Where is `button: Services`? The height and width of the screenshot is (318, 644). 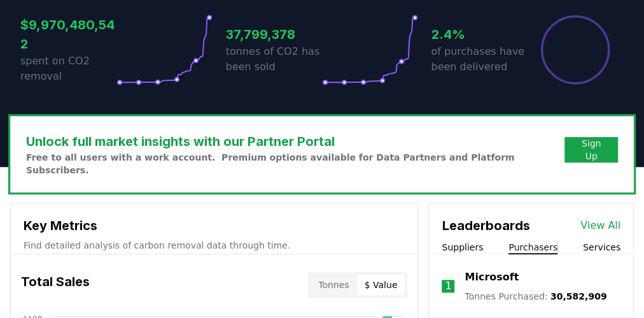 button: Services is located at coordinates (602, 248).